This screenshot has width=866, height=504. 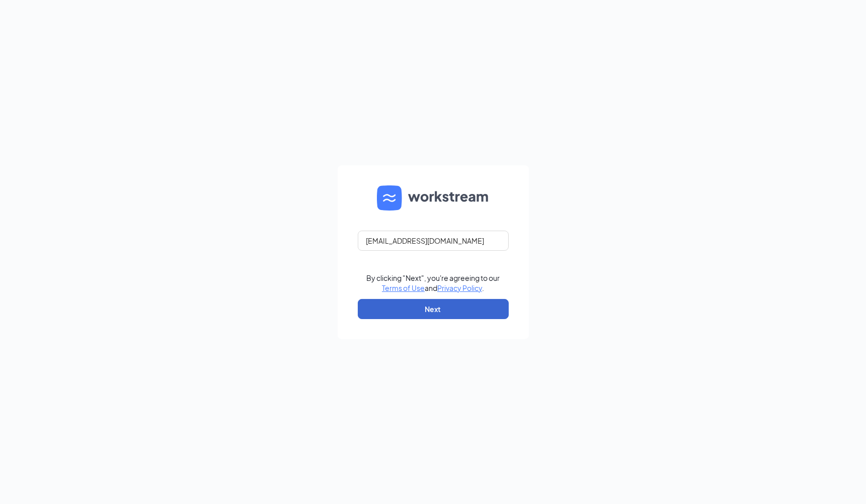 I want to click on img: WS logo and Workstream text, so click(x=433, y=198).